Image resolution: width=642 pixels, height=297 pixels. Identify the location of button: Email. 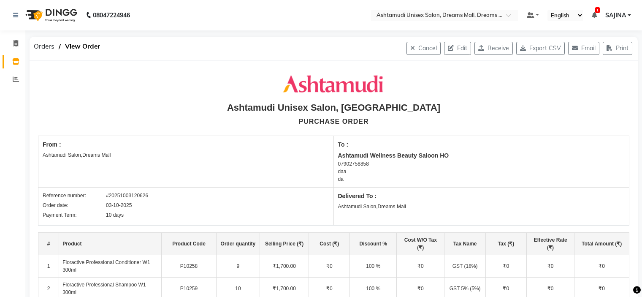
(584, 48).